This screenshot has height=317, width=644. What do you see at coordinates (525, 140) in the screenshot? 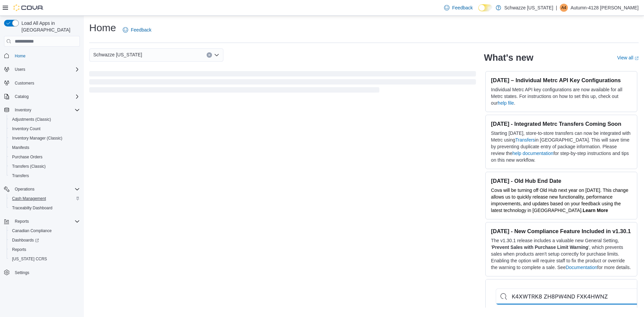
I see `a: Transfers` at bounding box center [525, 140].